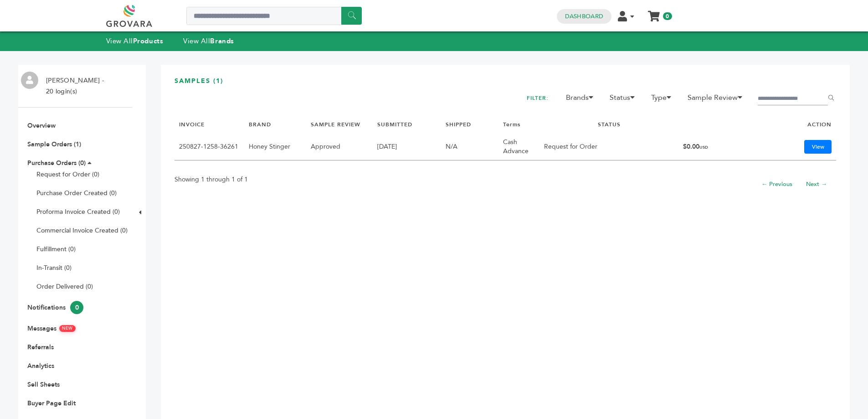 Image resolution: width=868 pixels, height=419 pixels. What do you see at coordinates (512, 124) in the screenshot?
I see `a: Terms` at bounding box center [512, 124].